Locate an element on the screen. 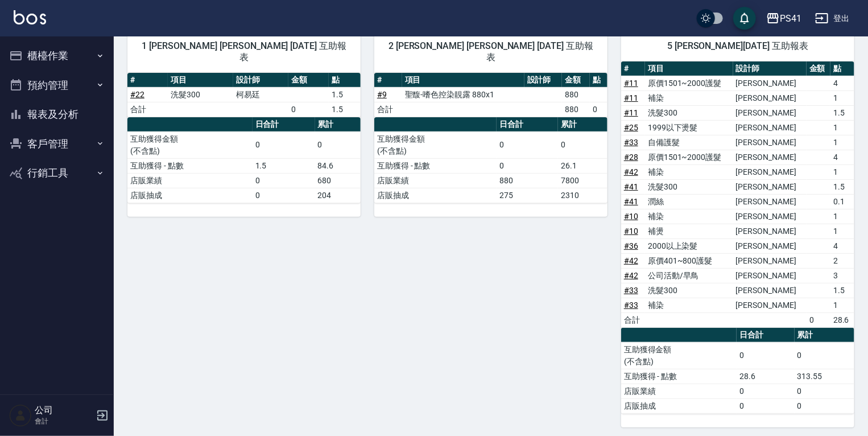 This screenshot has width=868, height=436. td: 公司活動/早鳥 is located at coordinates (689, 275).